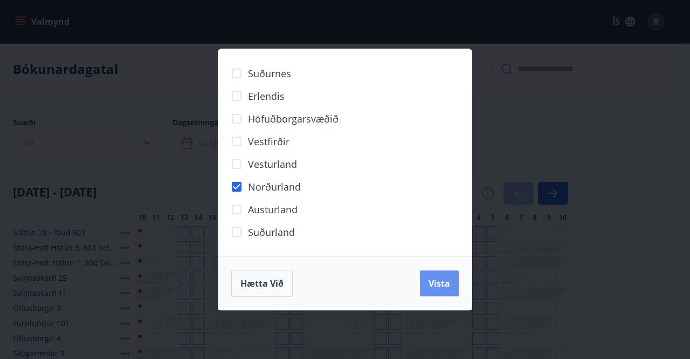 The image size is (690, 359). Describe the element at coordinates (266, 96) in the screenshot. I see `span: Erlendis` at that location.